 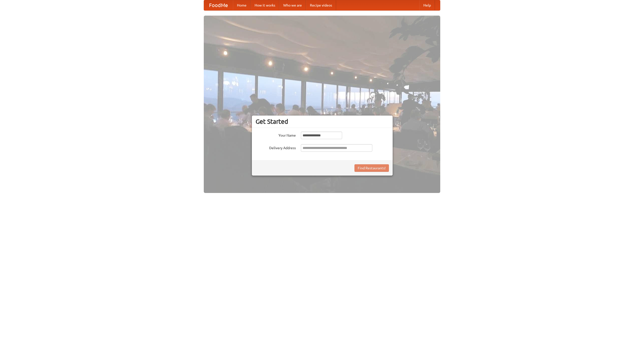 What do you see at coordinates (242, 5) in the screenshot?
I see `a: Home` at bounding box center [242, 5].